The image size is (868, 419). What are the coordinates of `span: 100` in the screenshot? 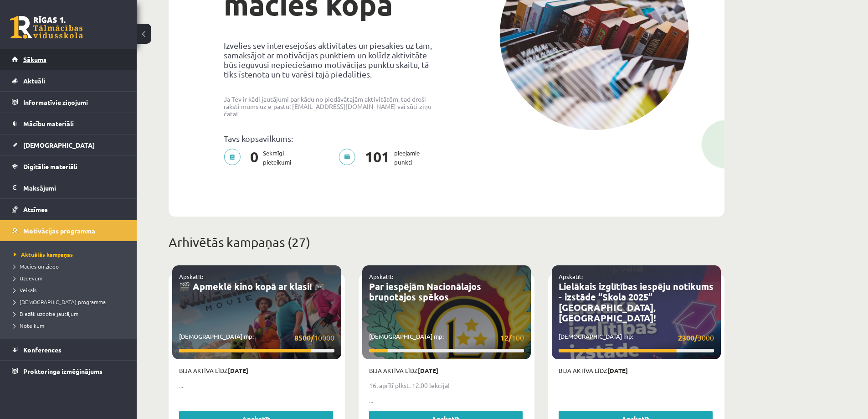 It's located at (513, 337).